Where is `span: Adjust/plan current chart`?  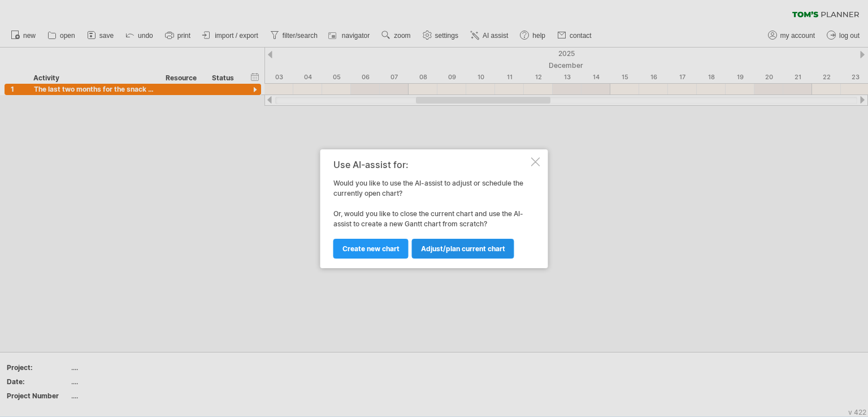 span: Adjust/plan current chart is located at coordinates (463, 249).